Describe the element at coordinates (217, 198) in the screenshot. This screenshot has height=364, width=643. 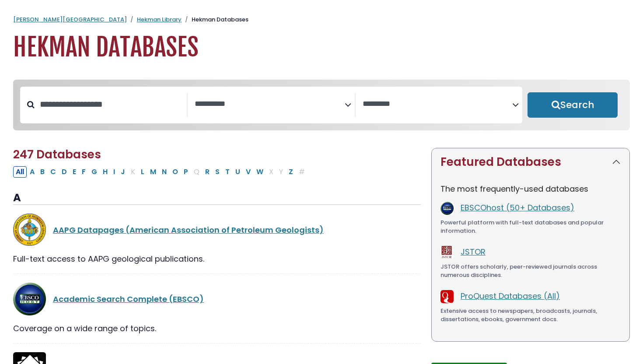
I see `h3: A` at that location.